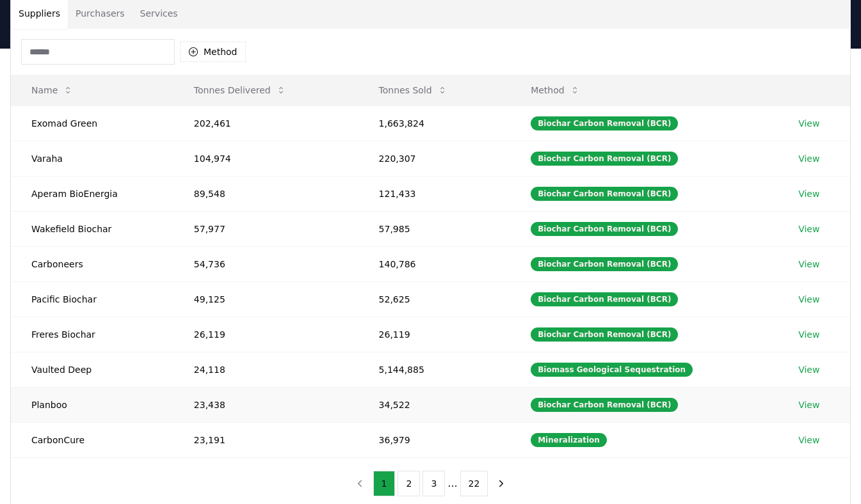 The height and width of the screenshot is (504, 861). What do you see at coordinates (434, 123) in the screenshot?
I see `td: 1,663,824` at bounding box center [434, 123].